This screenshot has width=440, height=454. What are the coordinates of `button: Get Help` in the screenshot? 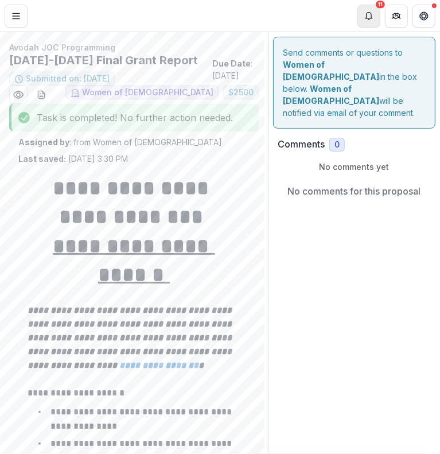 It's located at (424, 16).